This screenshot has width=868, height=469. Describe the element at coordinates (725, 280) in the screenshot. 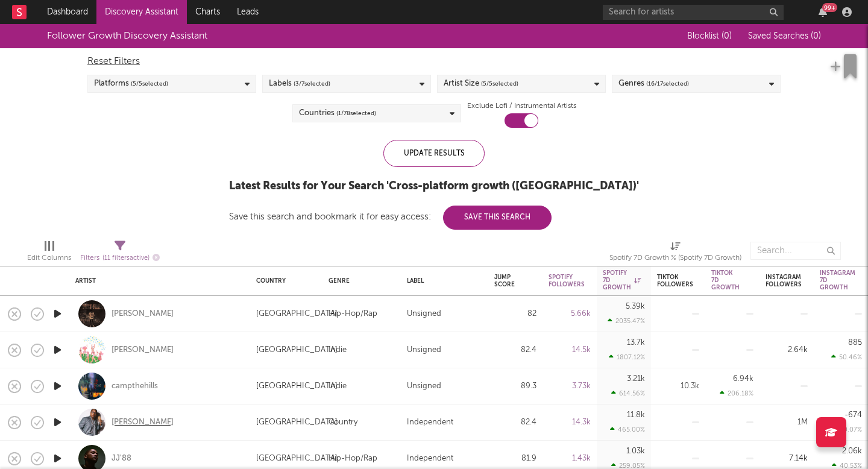

I see `div: Tiktok 7D Growth` at that location.